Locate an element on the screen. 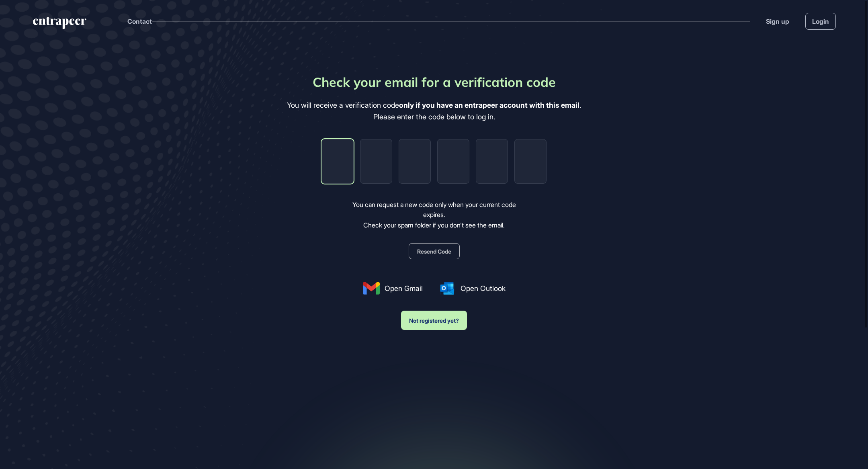  button: Contact is located at coordinates (140, 21).